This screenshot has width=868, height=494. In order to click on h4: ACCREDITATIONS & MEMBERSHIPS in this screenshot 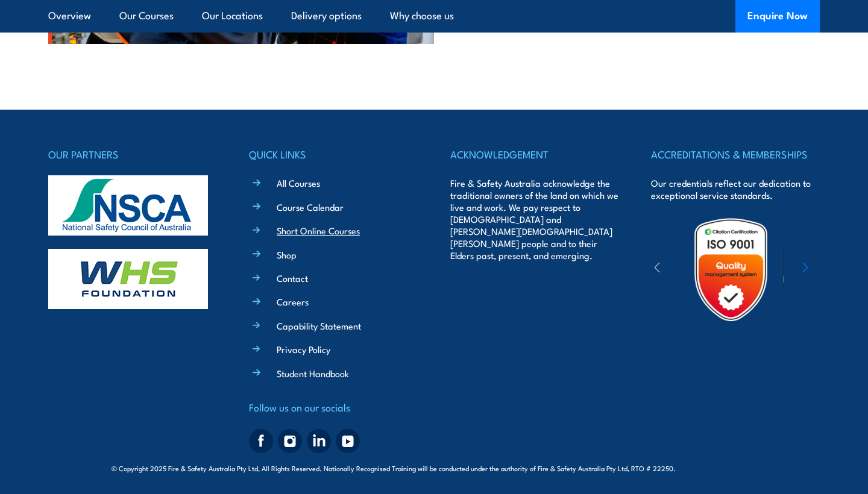, I will do `click(735, 155)`.